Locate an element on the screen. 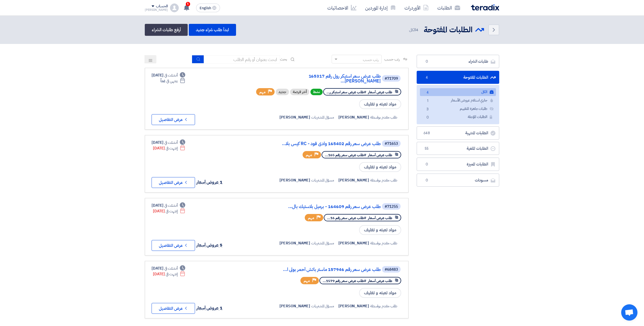 The height and width of the screenshot is (326, 644). button: English is located at coordinates (208, 8).